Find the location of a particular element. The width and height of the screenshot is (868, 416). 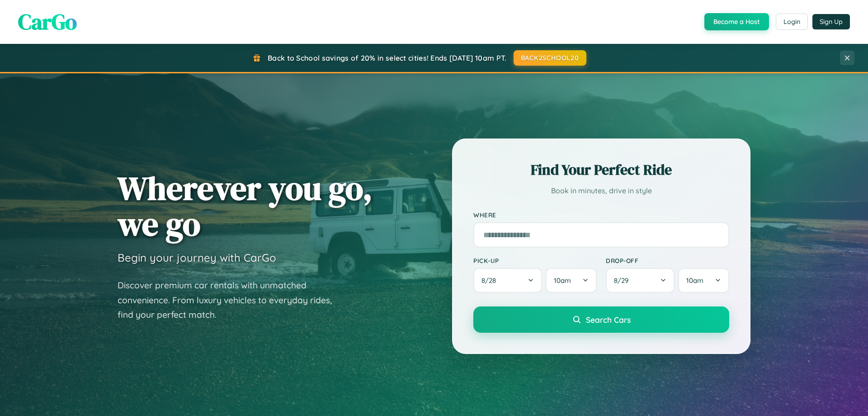

h1: Wherever you go, we go is located at coordinates (245, 206).